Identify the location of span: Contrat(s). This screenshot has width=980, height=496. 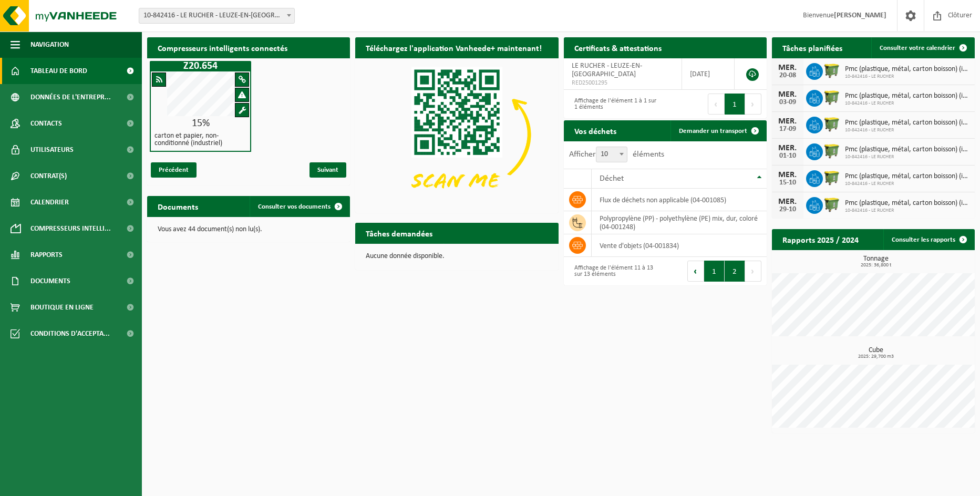
(48, 176).